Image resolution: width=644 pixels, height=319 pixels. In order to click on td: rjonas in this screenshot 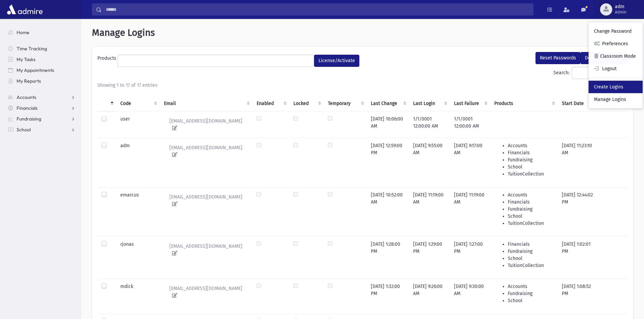, I will do `click(138, 257)`.